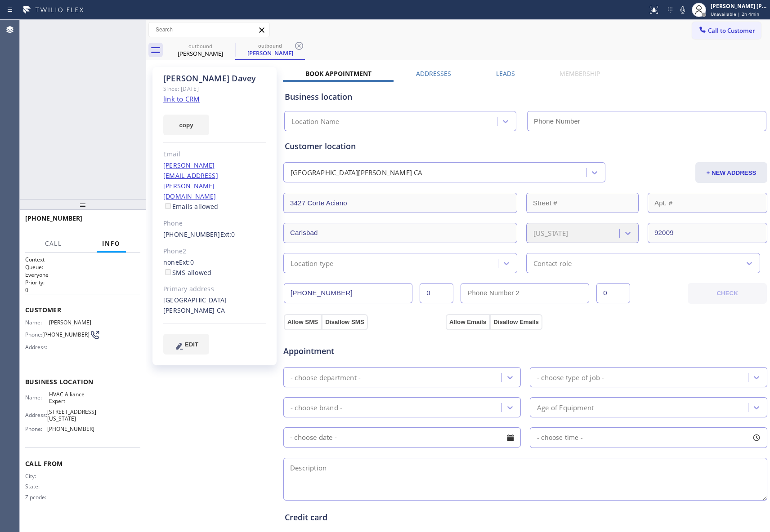 The width and height of the screenshot is (770, 532). What do you see at coordinates (708, 203) in the screenshot?
I see `input: Apt. #` at bounding box center [708, 203].